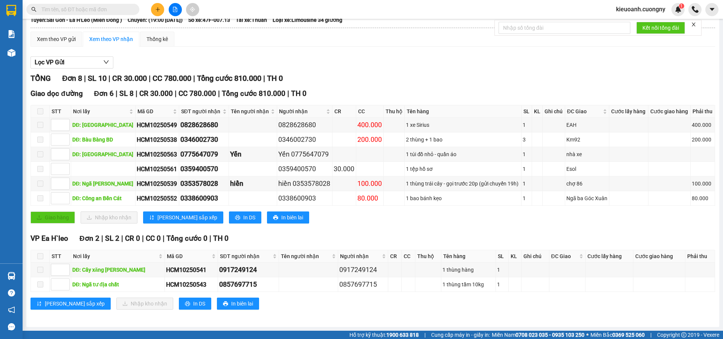 The width and height of the screenshot is (723, 339). I want to click on th: Phải thu, so click(700, 256).